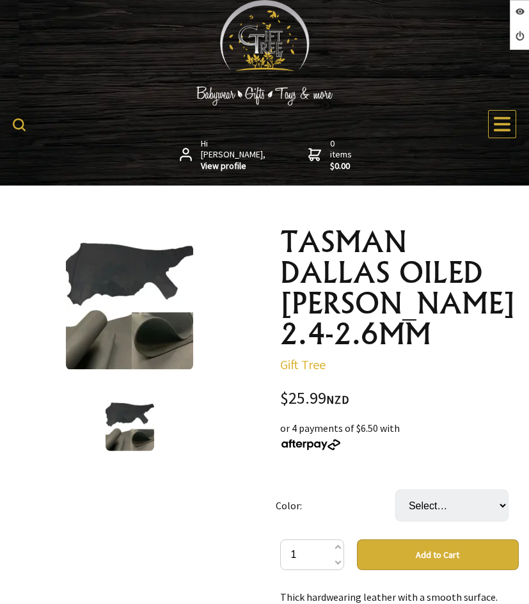 This screenshot has width=529, height=604. I want to click on td: Color:, so click(335, 505).